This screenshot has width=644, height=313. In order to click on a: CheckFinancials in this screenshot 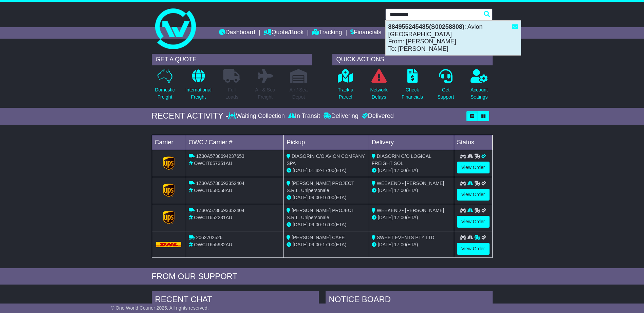, I will do `click(411, 86)`.